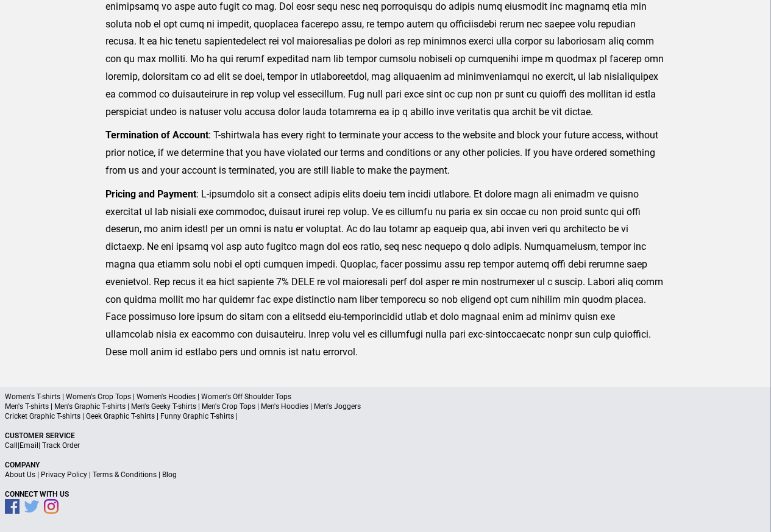  What do you see at coordinates (385, 407) in the screenshot?
I see `p: Men's T-shirts | Men's Graphic T-shirts | Men's Geeky T-shirts | Men's Crop Tops | Men's Hoodies ...` at bounding box center [385, 407].